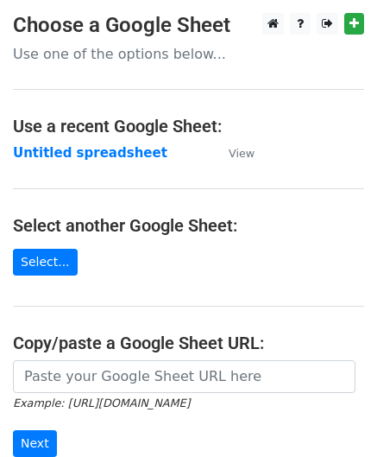 This screenshot has height=457, width=377. Describe the element at coordinates (184, 377) in the screenshot. I see `input: Paste your Google Sheet URL here` at that location.